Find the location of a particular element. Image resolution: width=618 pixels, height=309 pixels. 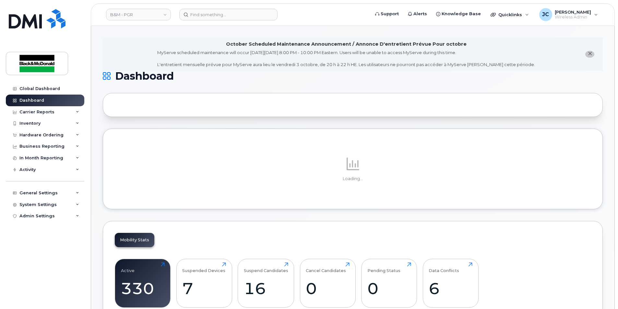

a: Data Conflicts6 is located at coordinates (450, 283).